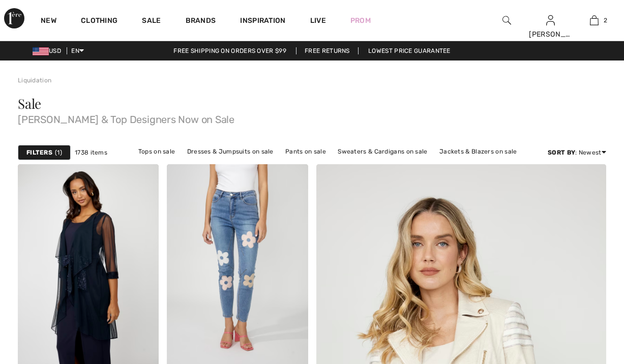 This screenshot has width=624, height=364. Describe the element at coordinates (48, 21) in the screenshot. I see `a: New` at that location.